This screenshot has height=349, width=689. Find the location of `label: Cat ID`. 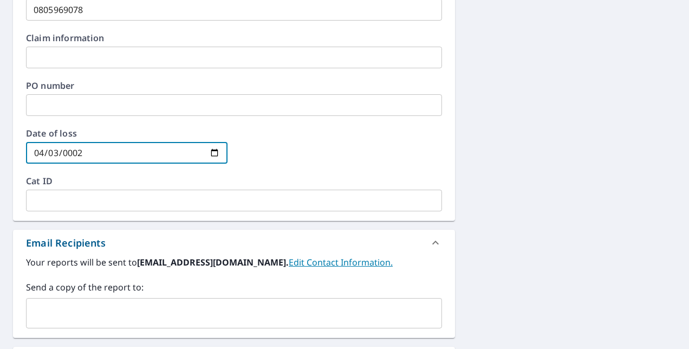

label: Cat ID is located at coordinates (234, 181).